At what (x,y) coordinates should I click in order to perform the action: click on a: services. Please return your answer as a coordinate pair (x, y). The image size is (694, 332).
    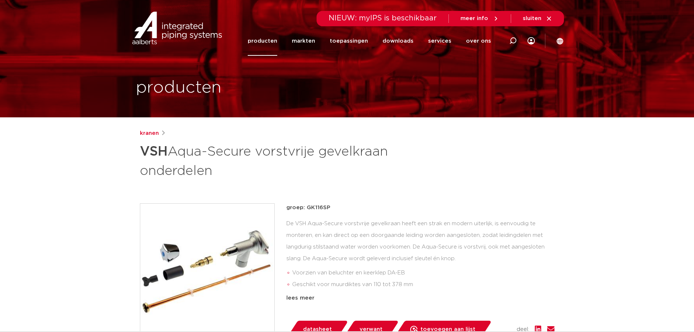
    Looking at the image, I should click on (439, 41).